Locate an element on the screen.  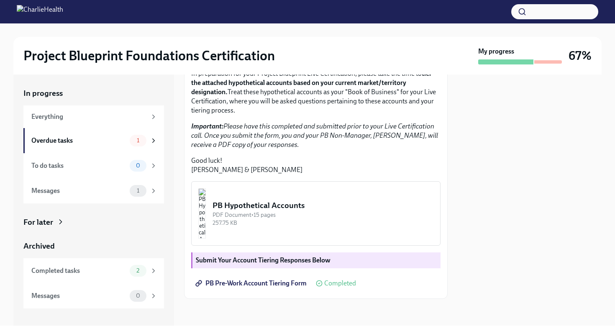
div: Archived is located at coordinates (94, 246).